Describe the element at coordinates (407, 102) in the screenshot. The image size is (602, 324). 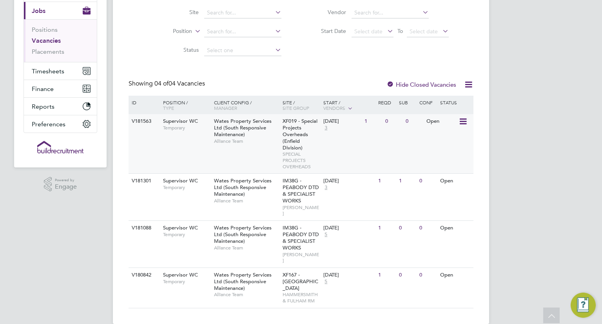
I see `div: Sub` at that location.